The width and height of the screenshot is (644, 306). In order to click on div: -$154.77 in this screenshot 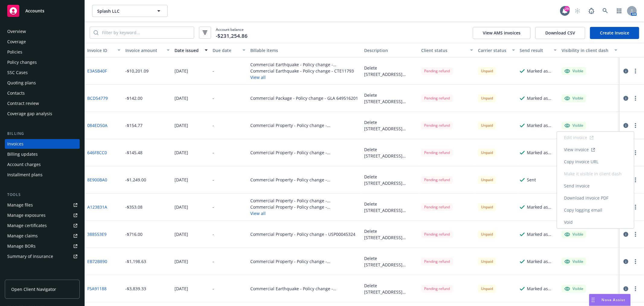, I will do `click(134, 125)`.